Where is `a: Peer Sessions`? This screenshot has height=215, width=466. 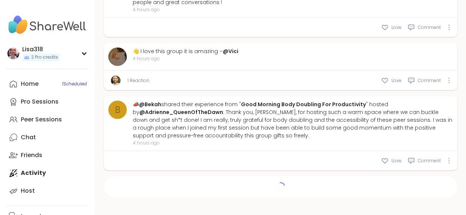
a: Peer Sessions is located at coordinates (47, 119).